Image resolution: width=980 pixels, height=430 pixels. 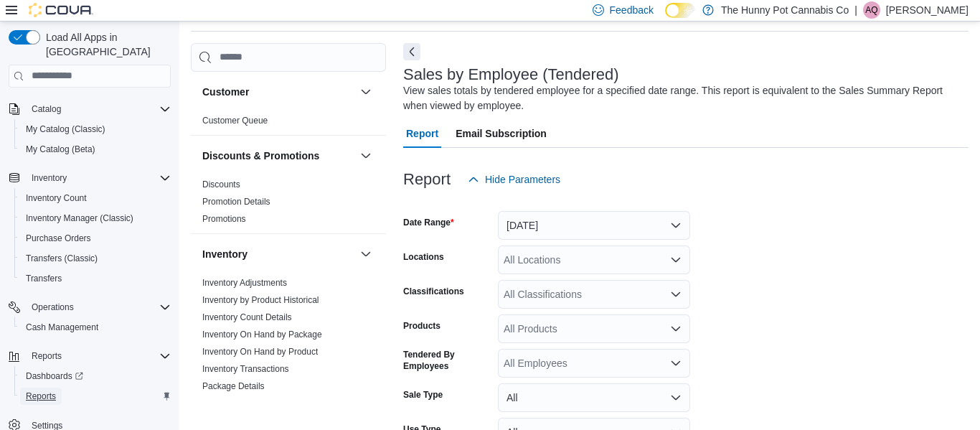 What do you see at coordinates (98, 178) in the screenshot?
I see `span: Inventory` at bounding box center [98, 178].